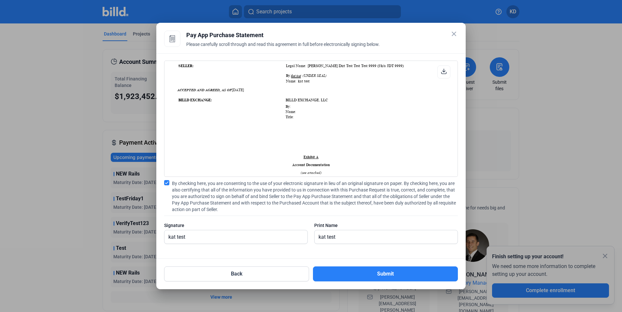  What do you see at coordinates (195, 100) in the screenshot?
I see `b: BILLD EXCHANGE:` at bounding box center [195, 100].